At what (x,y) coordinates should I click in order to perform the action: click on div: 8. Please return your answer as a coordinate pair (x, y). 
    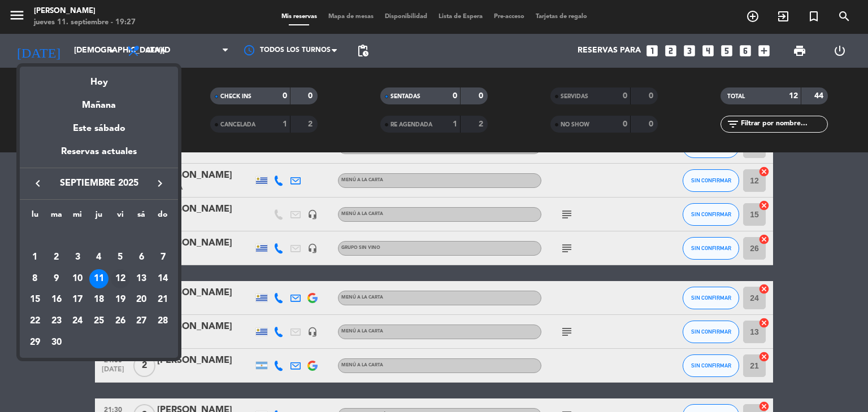
    Looking at the image, I should click on (35, 279).